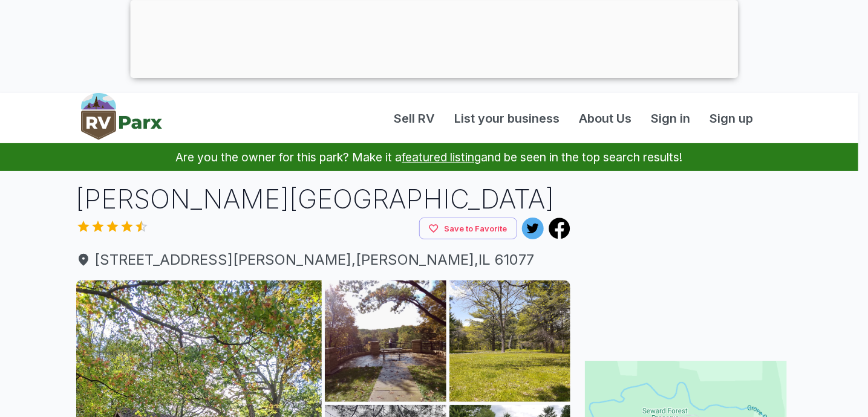  I want to click on button: Save to Favorite, so click(468, 229).